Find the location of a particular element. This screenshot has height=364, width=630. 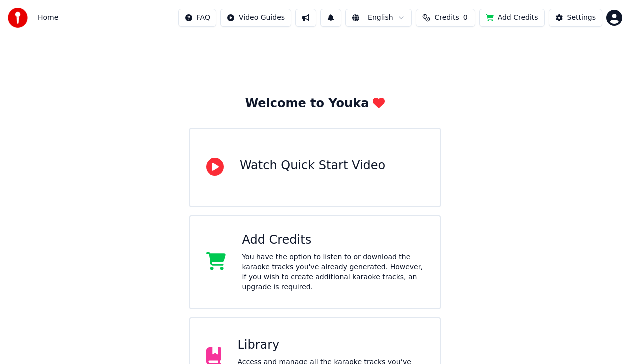

button: Add Credits is located at coordinates (512, 18).